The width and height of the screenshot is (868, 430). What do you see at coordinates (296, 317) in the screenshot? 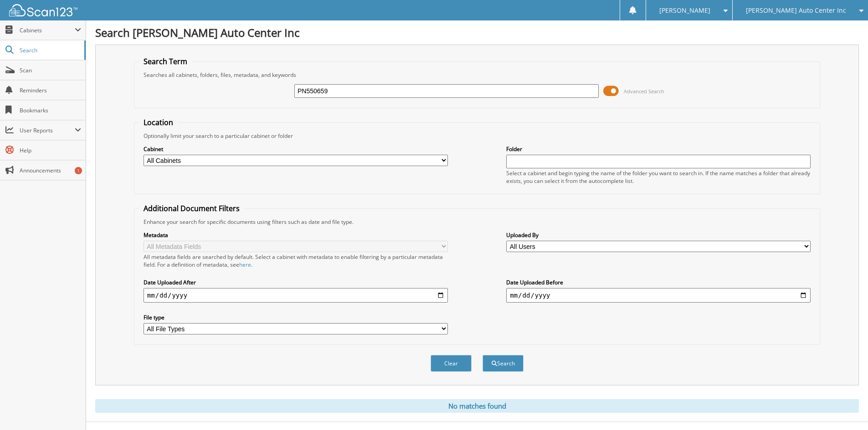
I see `label: File type` at bounding box center [296, 317].